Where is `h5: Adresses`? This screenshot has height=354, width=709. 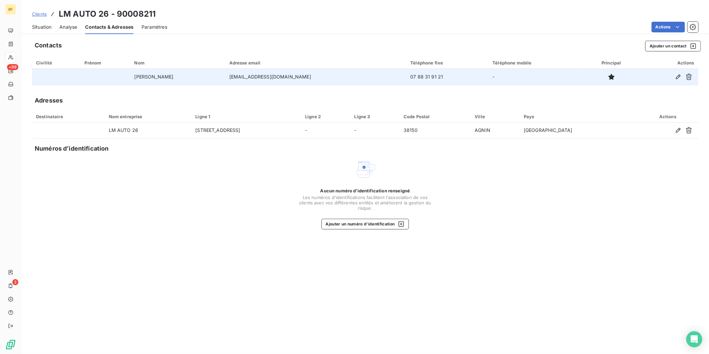 h5: Adresses is located at coordinates (49, 100).